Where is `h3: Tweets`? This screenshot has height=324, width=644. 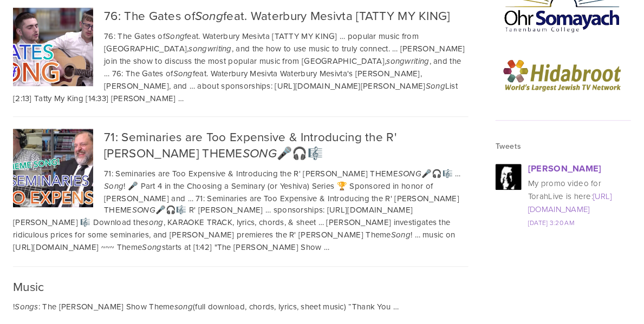 h3: Tweets is located at coordinates (564, 146).